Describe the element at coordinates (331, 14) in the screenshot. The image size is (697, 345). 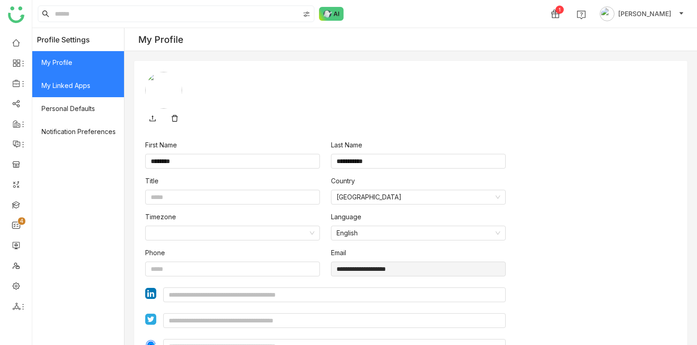
I see `img: ask-buddy-normal.svg` at that location.